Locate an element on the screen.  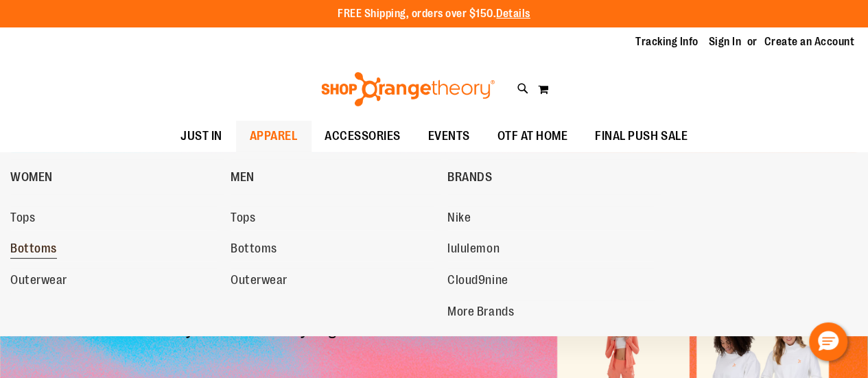
span: JUST IN is located at coordinates (201, 136).